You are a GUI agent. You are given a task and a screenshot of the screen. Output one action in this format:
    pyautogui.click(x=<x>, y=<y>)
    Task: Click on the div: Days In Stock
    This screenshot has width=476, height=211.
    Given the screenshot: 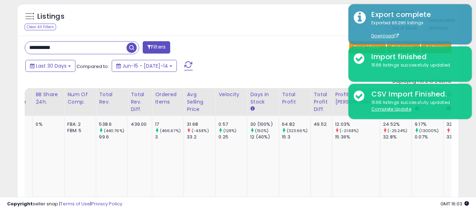 What is the action you would take?
    pyautogui.click(x=263, y=98)
    